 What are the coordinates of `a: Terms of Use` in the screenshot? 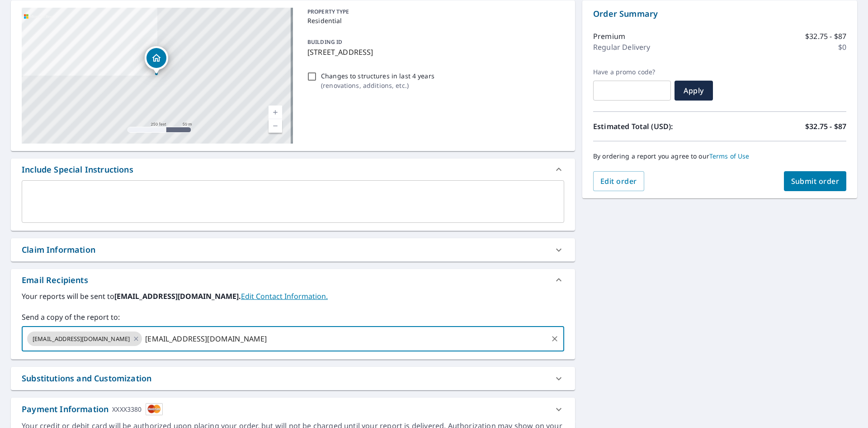 It's located at (729, 156).